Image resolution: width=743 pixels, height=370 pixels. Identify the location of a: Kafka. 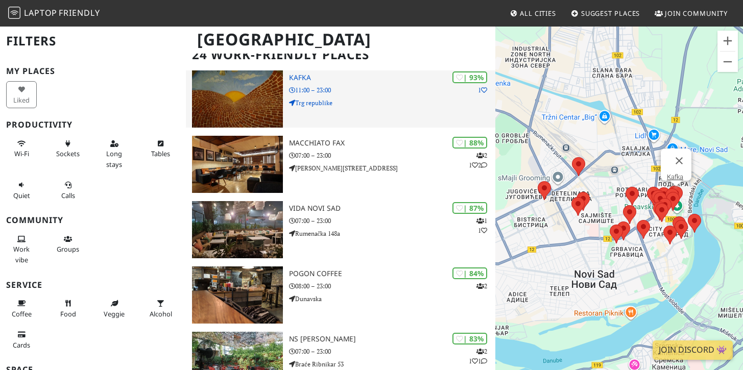
(676, 177).